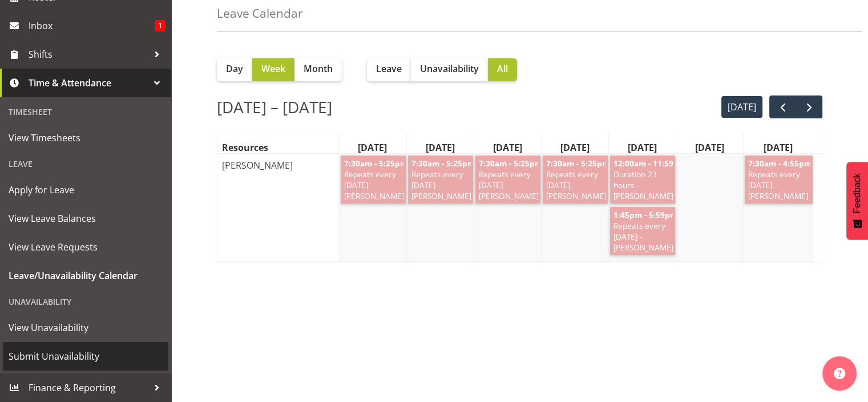 This screenshot has height=402, width=868. Describe the element at coordinates (449, 70) in the screenshot. I see `button: Unavailability` at that location.